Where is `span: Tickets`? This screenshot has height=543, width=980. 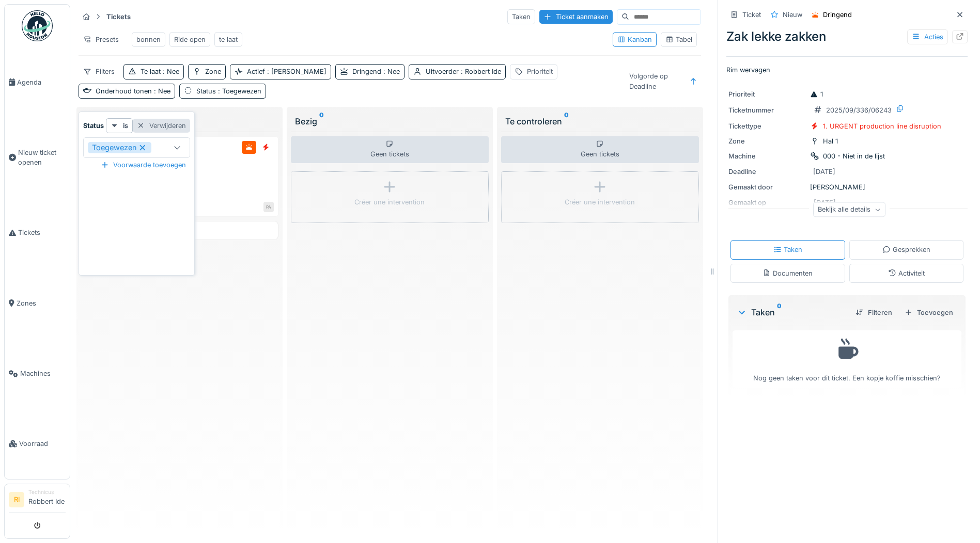 span: Tickets is located at coordinates (42, 232).